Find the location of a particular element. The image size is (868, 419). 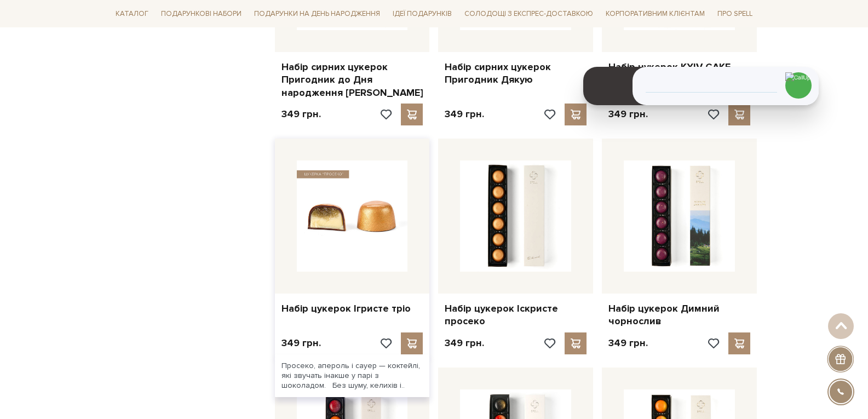

a: Солодощі з експрес-доставкою is located at coordinates (528, 14).